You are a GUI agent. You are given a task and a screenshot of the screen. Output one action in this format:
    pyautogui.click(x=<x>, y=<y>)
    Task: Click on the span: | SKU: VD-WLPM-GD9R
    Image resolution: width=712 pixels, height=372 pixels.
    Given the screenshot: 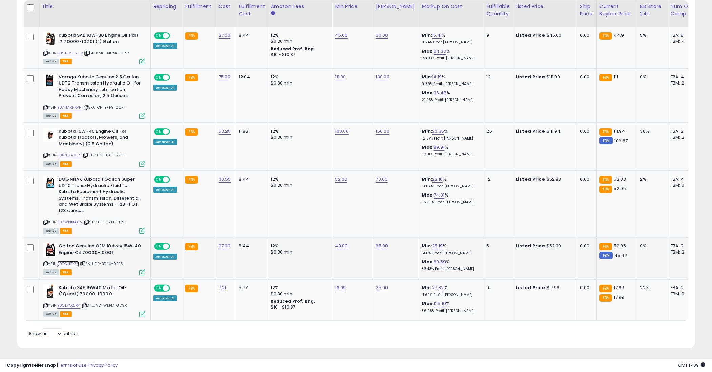 What is the action you would take?
    pyautogui.click(x=104, y=305)
    